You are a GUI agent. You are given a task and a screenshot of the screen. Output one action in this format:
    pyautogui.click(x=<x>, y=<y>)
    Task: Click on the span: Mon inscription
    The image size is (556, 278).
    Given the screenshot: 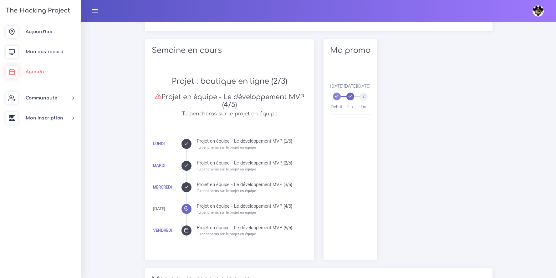 What is the action you would take?
    pyautogui.click(x=44, y=118)
    